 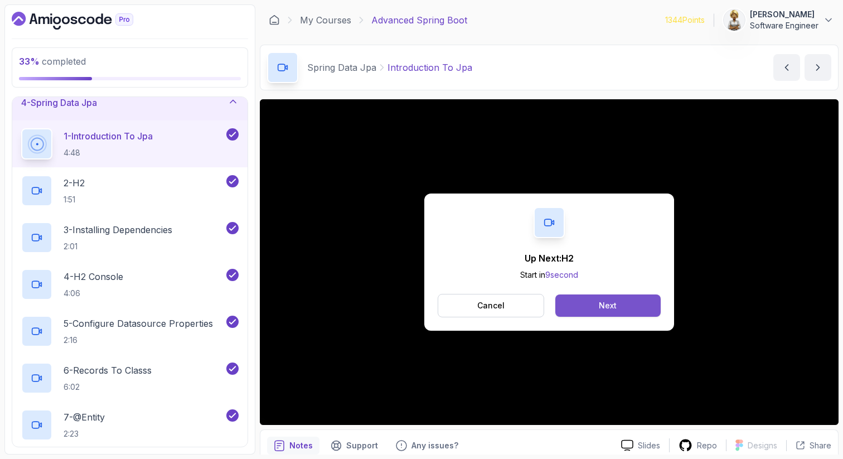 What do you see at coordinates (419, 20) in the screenshot?
I see `p: Advanced Spring Boot` at bounding box center [419, 20].